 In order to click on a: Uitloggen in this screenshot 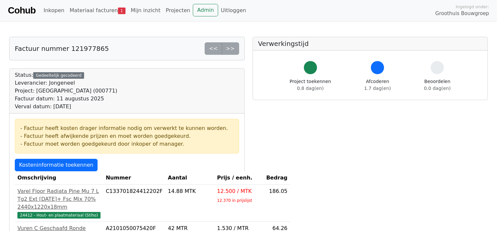, I will do `click(233, 11)`.